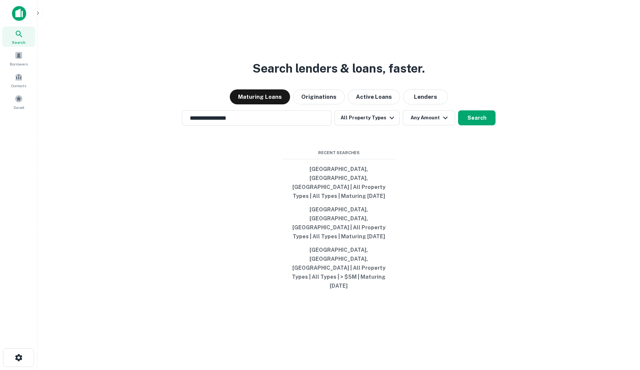  What do you see at coordinates (19, 80) in the screenshot?
I see `a: Contacts` at bounding box center [19, 80].